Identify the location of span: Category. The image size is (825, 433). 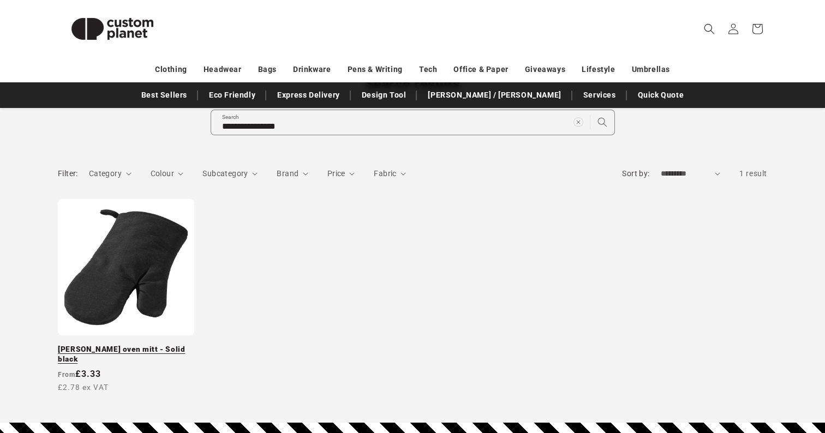
(105, 174).